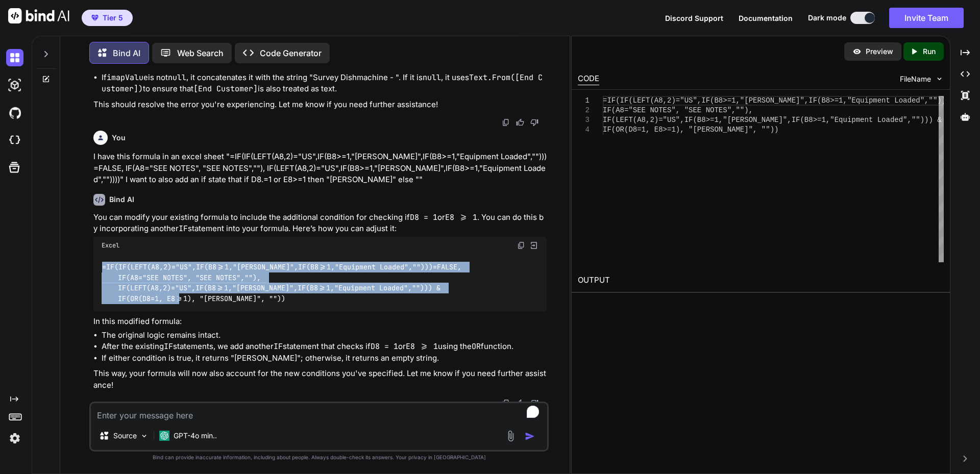  Describe the element at coordinates (584, 129) in the screenshot. I see `div: 4` at that location.